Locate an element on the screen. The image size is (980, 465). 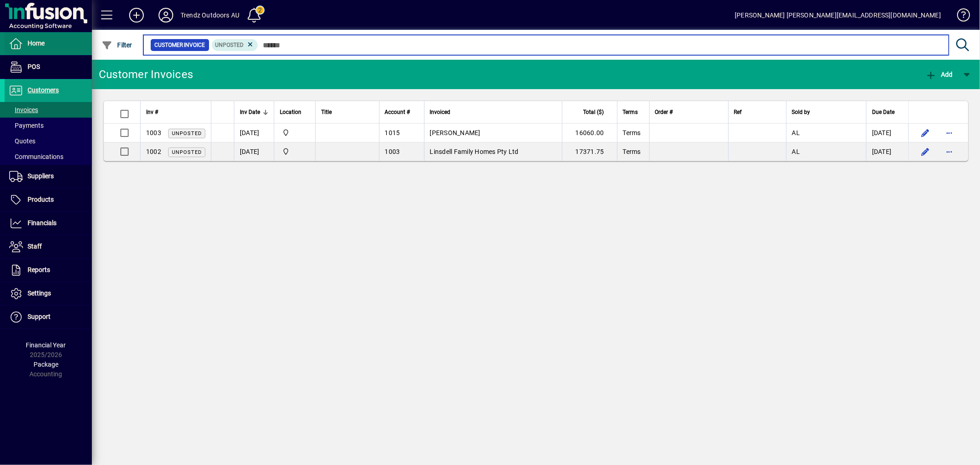
span: Total ($) is located at coordinates (594, 112).